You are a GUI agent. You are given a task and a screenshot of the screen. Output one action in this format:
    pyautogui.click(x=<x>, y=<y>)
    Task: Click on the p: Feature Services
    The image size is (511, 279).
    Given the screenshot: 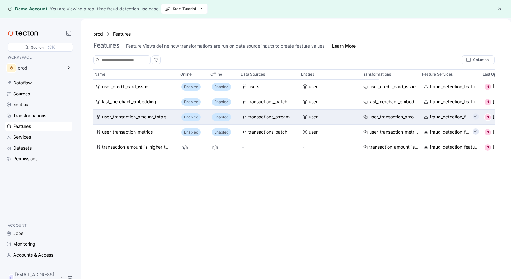 What is the action you would take?
    pyautogui.click(x=437, y=74)
    